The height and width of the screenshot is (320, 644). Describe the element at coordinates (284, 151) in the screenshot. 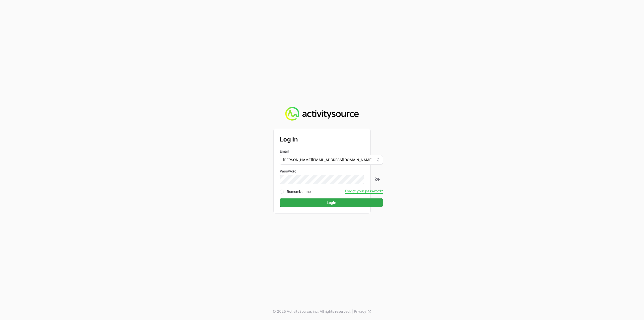

I see `label: Email` at that location.